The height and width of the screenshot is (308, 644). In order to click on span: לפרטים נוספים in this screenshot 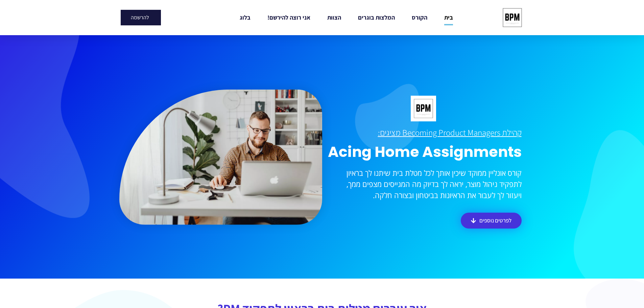, I will do `click(495, 220)`.